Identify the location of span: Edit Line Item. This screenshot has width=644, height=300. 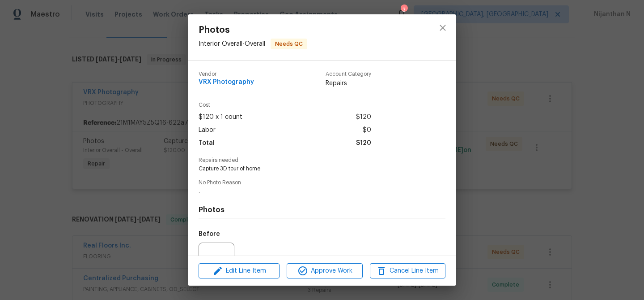
(239, 270).